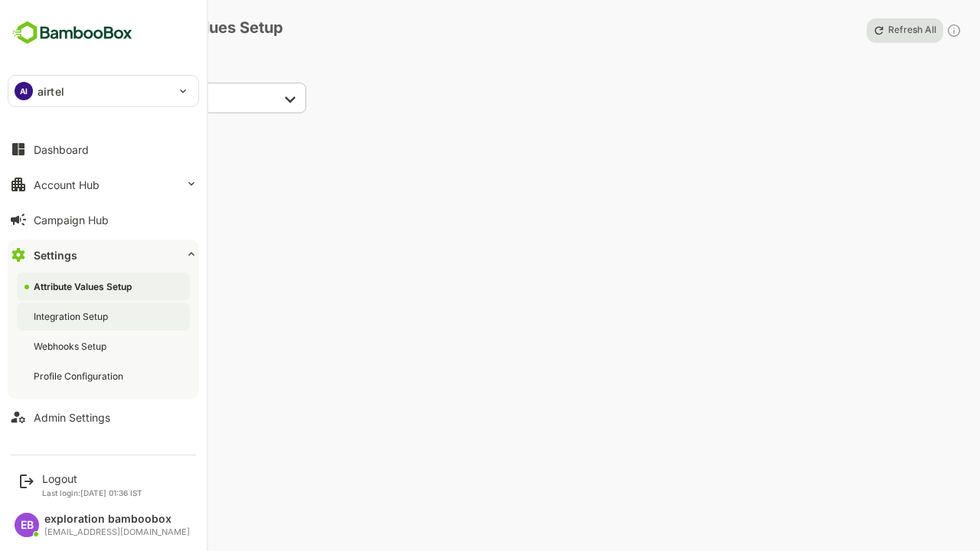  Describe the element at coordinates (954, 29) in the screenshot. I see `div: Click to refresh values for all attributes in the selected attribute category` at that location.